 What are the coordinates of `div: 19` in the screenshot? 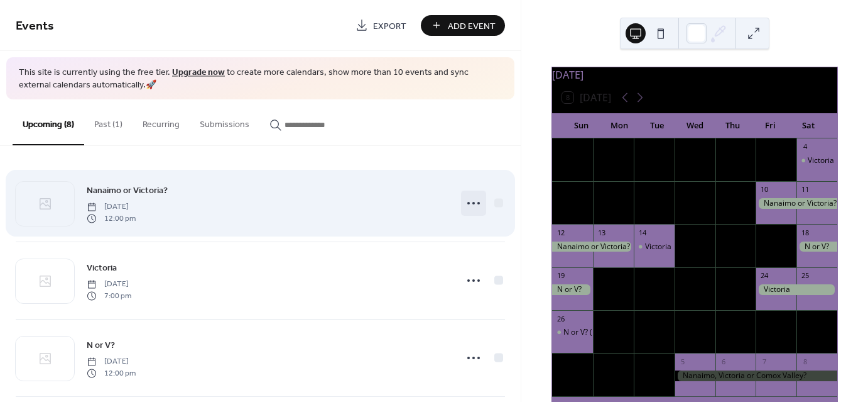 It's located at (561, 275).